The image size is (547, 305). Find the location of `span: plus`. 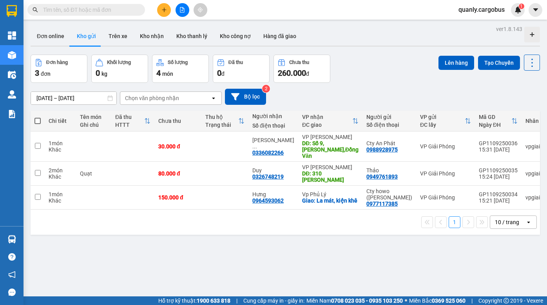

span: plus is located at coordinates (164, 10).